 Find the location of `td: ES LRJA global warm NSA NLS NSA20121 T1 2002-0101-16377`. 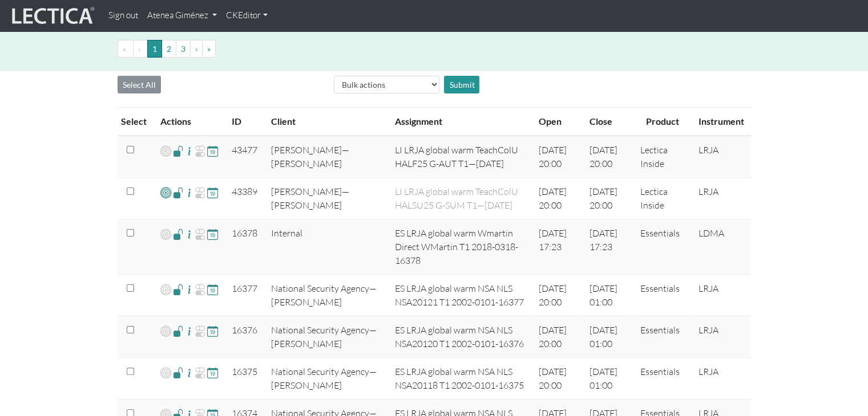

td: ES LRJA global warm NSA NLS NSA20121 T1 2002-0101-16377 is located at coordinates (460, 296).